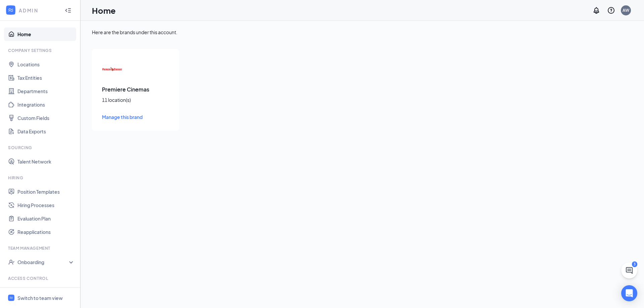  What do you see at coordinates (40, 248) in the screenshot?
I see `div: Team Management` at bounding box center [40, 248].